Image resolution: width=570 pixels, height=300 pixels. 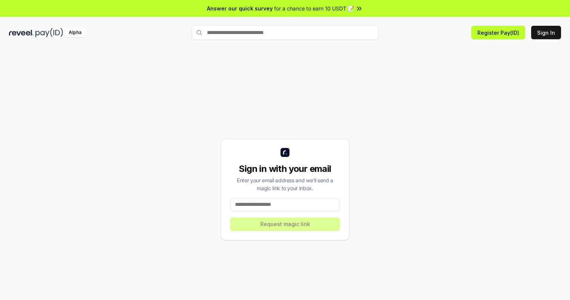 What do you see at coordinates (498, 32) in the screenshot?
I see `button: Register Pay(ID)` at bounding box center [498, 32].